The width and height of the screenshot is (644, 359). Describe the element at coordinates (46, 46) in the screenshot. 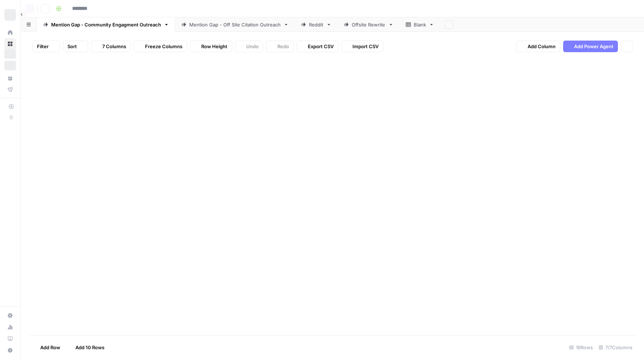

I see `button: Filter` at that location.